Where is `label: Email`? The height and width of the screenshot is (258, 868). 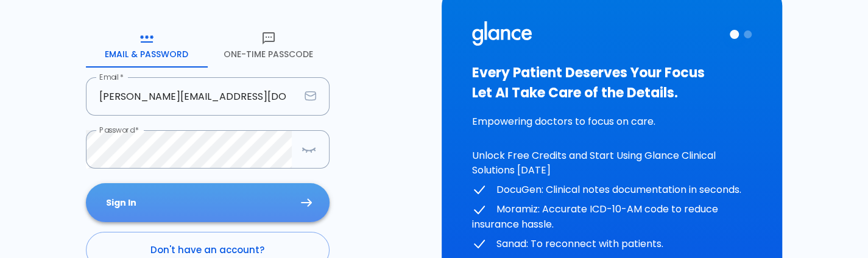
label: Email is located at coordinates (112, 77).